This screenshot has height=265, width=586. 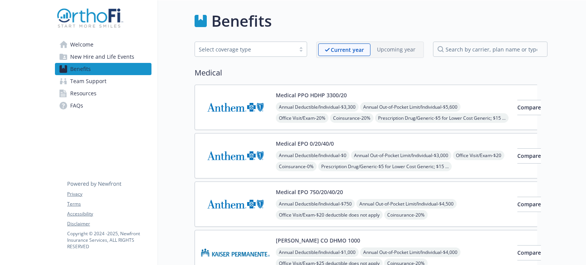 What do you see at coordinates (406, 204) in the screenshot?
I see `span: Annual Out-of-Pocket Limit/Individual - $4,500` at bounding box center [406, 204].